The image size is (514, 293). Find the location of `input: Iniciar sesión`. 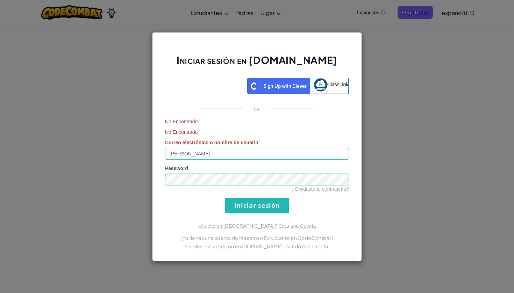

input: Iniciar sesión is located at coordinates (257, 205).